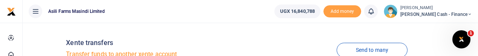 The height and width of the screenshot is (56, 478). What do you see at coordinates (76, 11) in the screenshot?
I see `span: Asili Farms Masindi Limited` at bounding box center [76, 11].